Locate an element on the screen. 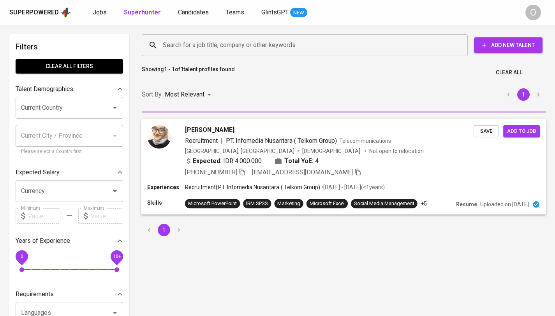 This screenshot has width=555, height=316. span: Add to job is located at coordinates (522, 131).